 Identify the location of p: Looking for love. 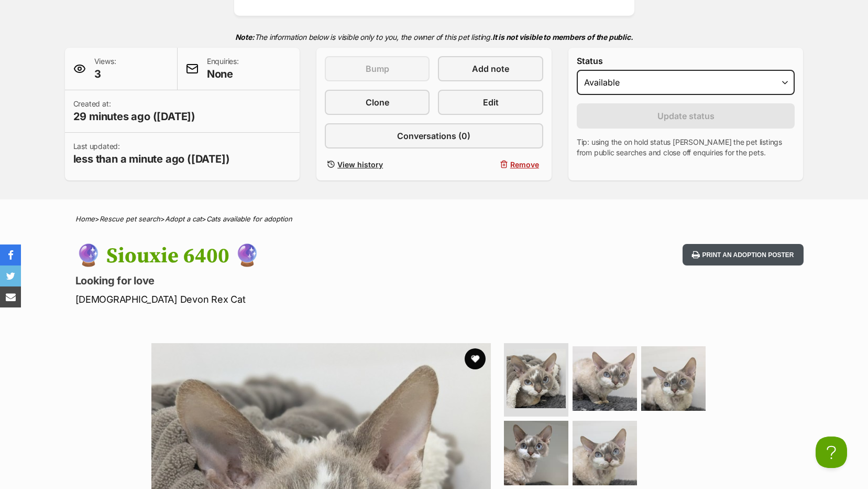
(297, 281).